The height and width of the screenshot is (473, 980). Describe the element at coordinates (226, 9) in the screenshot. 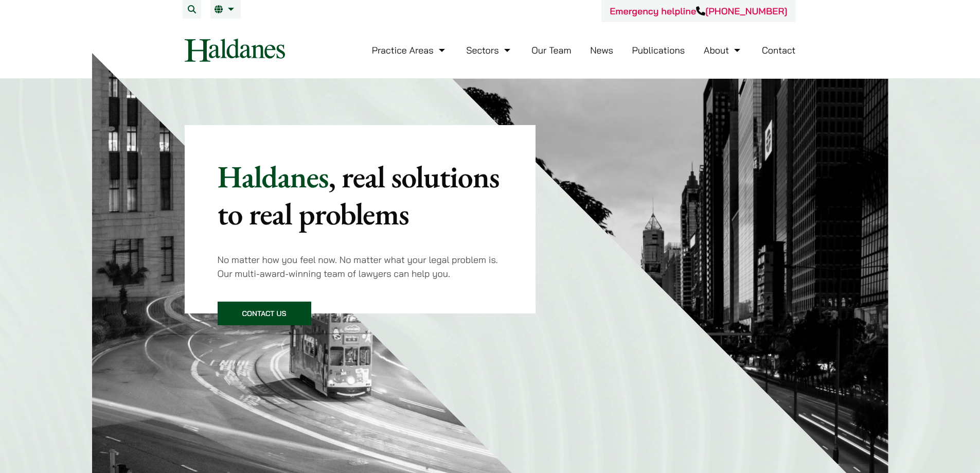

I see `a: EN` at that location.